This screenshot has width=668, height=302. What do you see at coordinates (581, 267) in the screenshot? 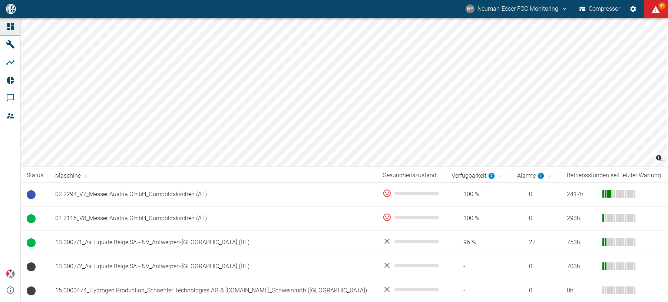
I see `div: 703 h` at bounding box center [581, 267].